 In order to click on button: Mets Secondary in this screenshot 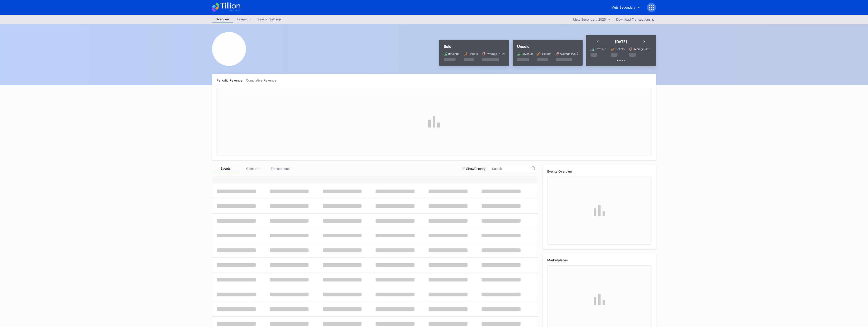, I will do `click(625, 7)`.